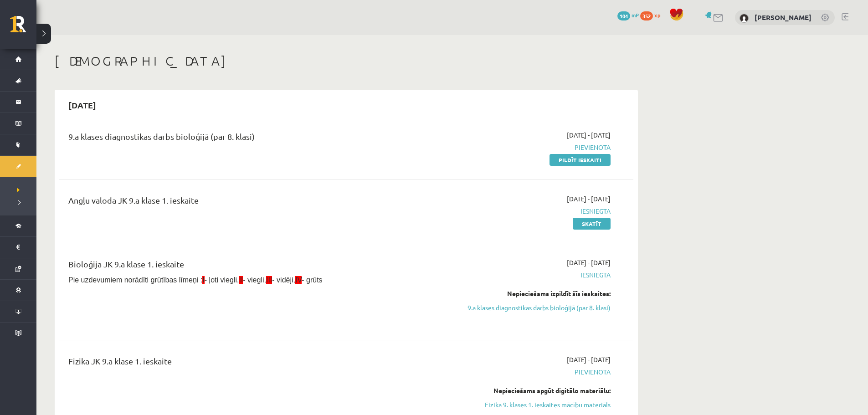 The height and width of the screenshot is (415, 868). Describe the element at coordinates (246, 202) in the screenshot. I see `div: Angļu valoda JK 9.a klase 1. ieskaite` at that location.